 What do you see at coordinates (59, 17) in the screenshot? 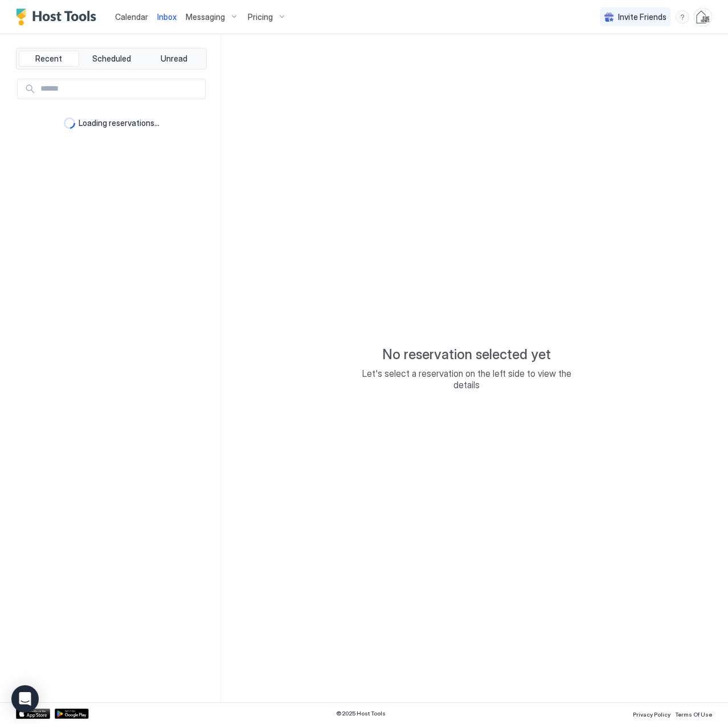
I see `div: Host Tools Logo` at bounding box center [59, 17].